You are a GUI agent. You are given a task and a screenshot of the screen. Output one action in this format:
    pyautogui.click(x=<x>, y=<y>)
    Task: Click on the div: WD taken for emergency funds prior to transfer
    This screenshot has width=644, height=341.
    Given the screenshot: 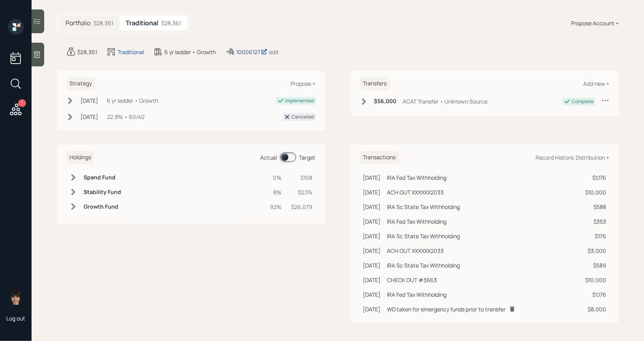 What is the action you would take?
    pyautogui.click(x=446, y=309)
    